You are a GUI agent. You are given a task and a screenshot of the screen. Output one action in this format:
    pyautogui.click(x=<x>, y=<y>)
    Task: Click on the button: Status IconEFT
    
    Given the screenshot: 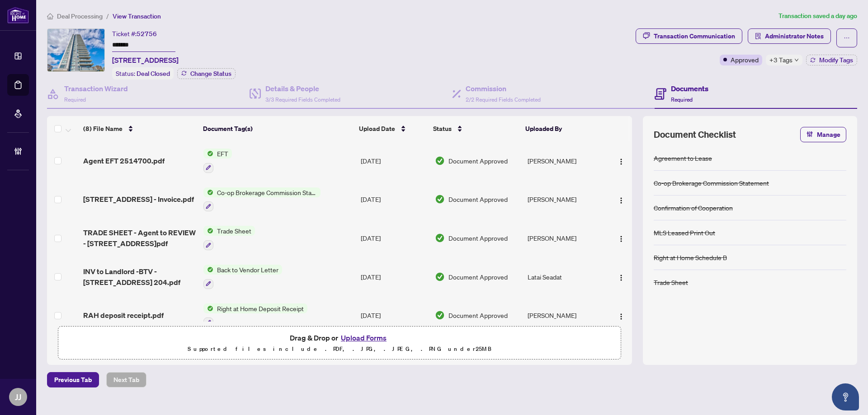 What is the action you would take?
    pyautogui.click(x=218, y=161)
    